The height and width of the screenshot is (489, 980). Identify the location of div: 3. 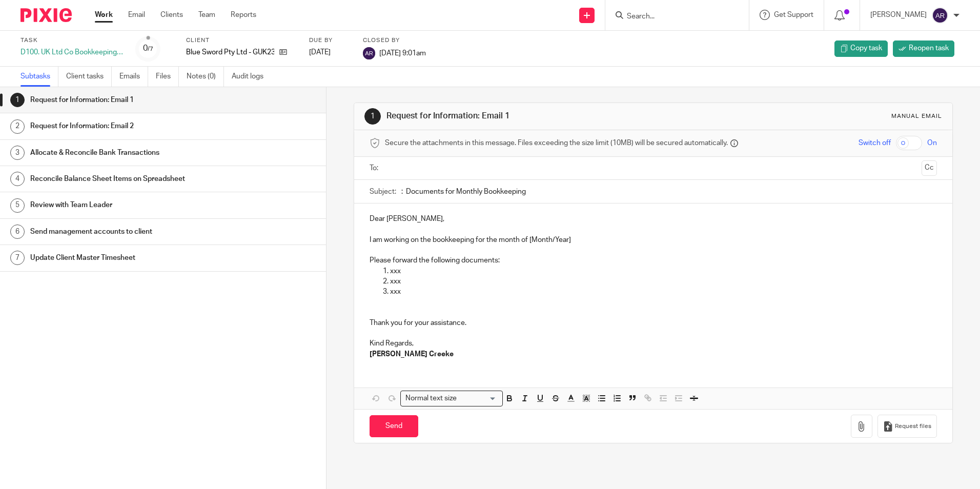
(17, 153).